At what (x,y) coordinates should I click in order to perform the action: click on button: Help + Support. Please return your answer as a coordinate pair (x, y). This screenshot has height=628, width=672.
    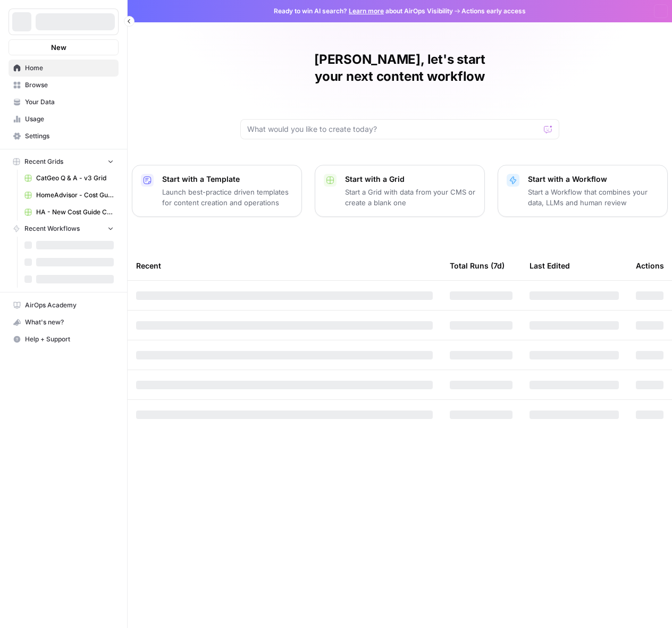
    Looking at the image, I should click on (63, 340).